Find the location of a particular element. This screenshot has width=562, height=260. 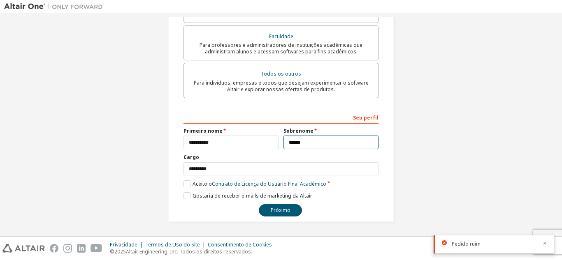

img: instagram.svg is located at coordinates (67, 249).